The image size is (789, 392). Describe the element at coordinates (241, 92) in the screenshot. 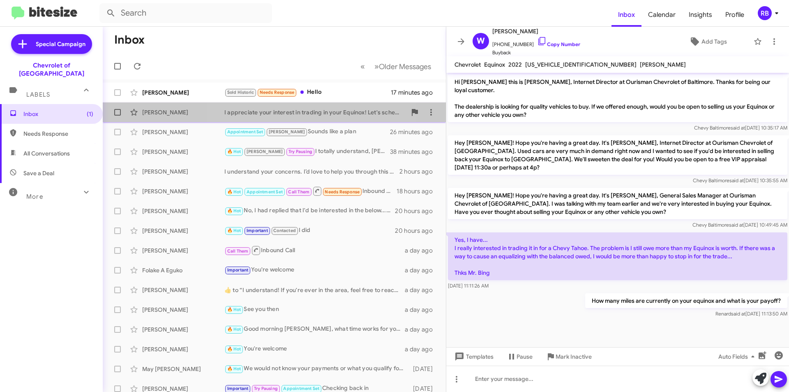

I see `span: Sold Historic` at that location.